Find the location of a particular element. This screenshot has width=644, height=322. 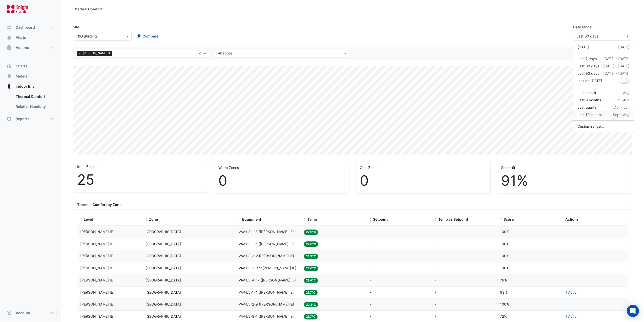

button: Last quarter Apr - Jun is located at coordinates (603, 107).